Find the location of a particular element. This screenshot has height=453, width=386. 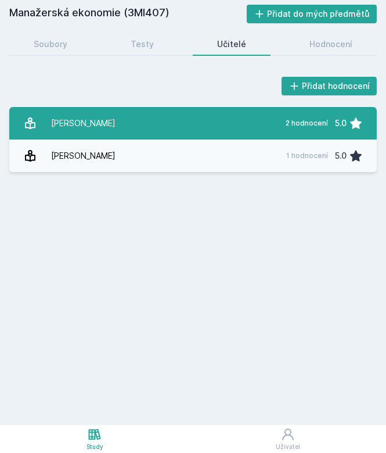

div: Uživatel is located at coordinates (288, 446).